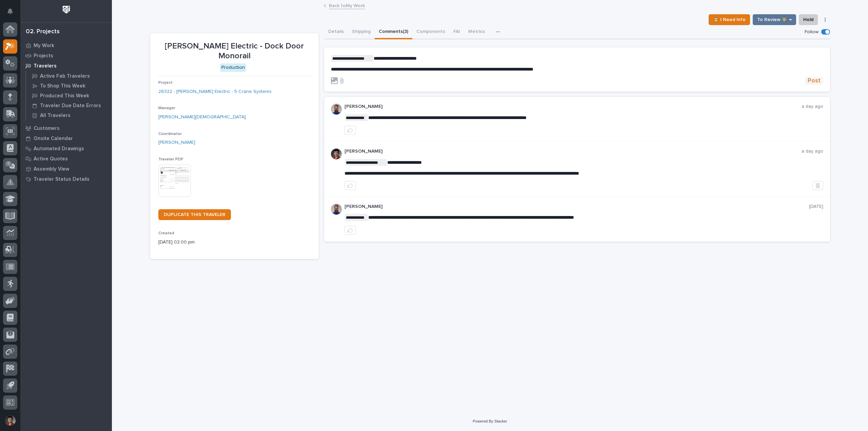 The width and height of the screenshot is (868, 431). I want to click on span: Hold, so click(808, 20).